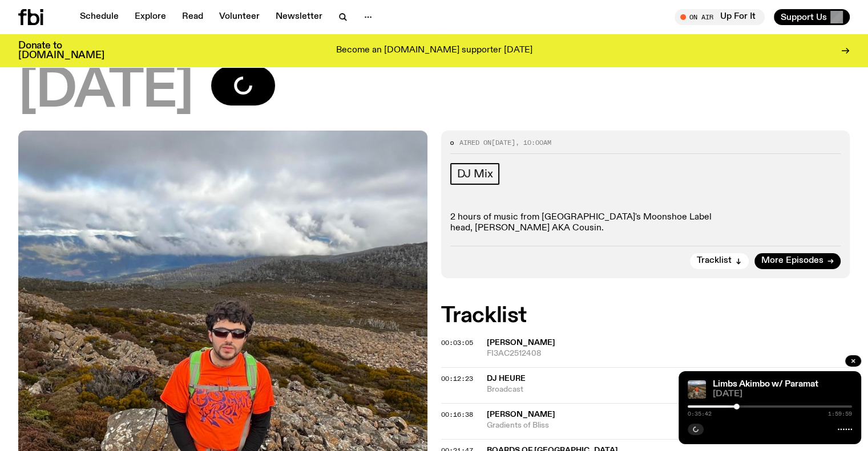 The width and height of the screenshot is (868, 451). Describe the element at coordinates (475, 174) in the screenshot. I see `a: DJ Mix` at that location.